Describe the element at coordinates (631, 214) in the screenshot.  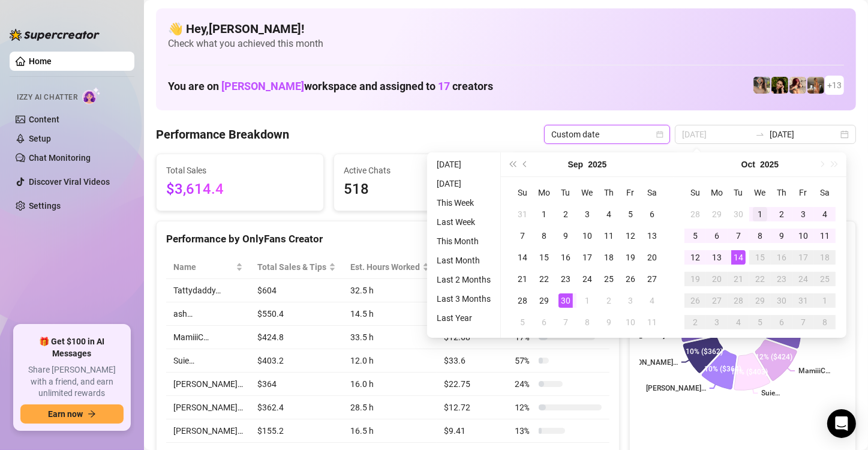
I see `td: 2025-09-05` at that location.